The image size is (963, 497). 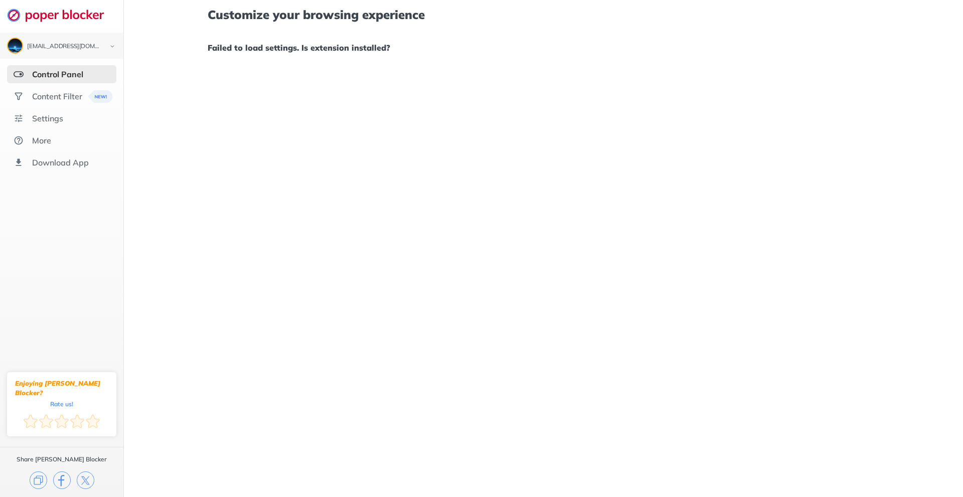 What do you see at coordinates (19, 118) in the screenshot?
I see `img: settings.svg` at bounding box center [19, 118].